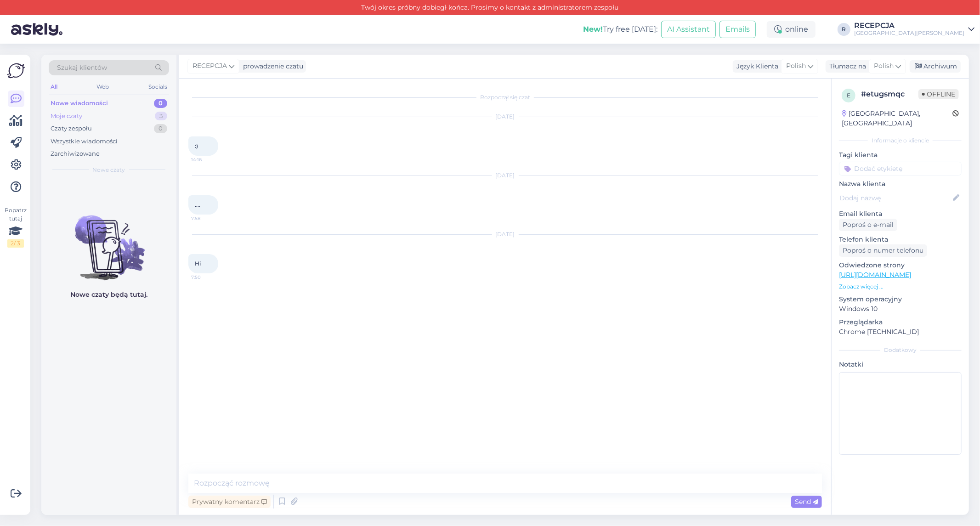  I want to click on p: Email klienta, so click(901, 214).